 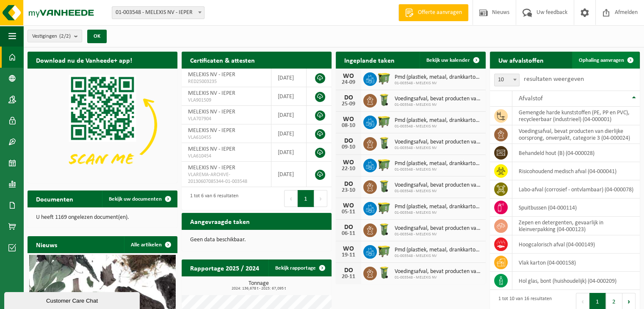 What do you see at coordinates (55, 198) in the screenshot?
I see `h2: Documenten` at bounding box center [55, 198].